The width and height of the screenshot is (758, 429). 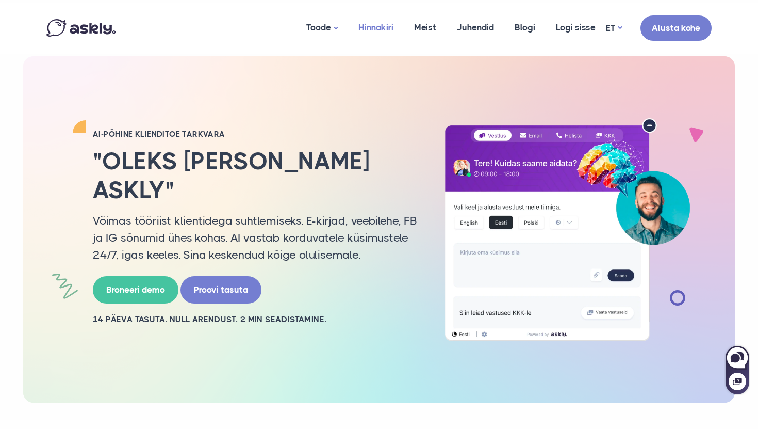 I want to click on a: Juhendid, so click(x=476, y=27).